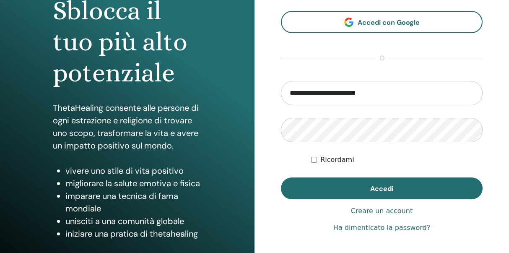 The image size is (509, 253). Describe the element at coordinates (133, 221) in the screenshot. I see `li: unisciti a una comunità globale` at that location.